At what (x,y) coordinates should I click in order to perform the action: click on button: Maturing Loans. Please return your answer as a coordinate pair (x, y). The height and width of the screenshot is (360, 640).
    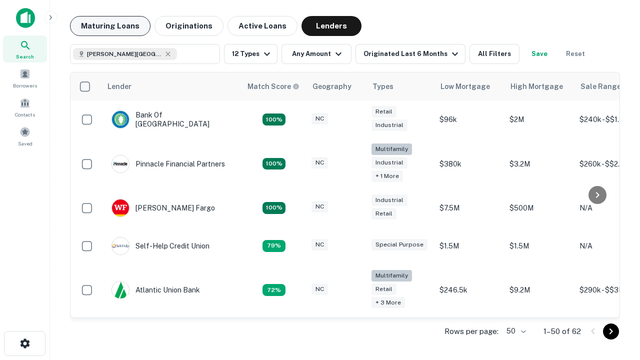
    Looking at the image, I should click on (110, 26).